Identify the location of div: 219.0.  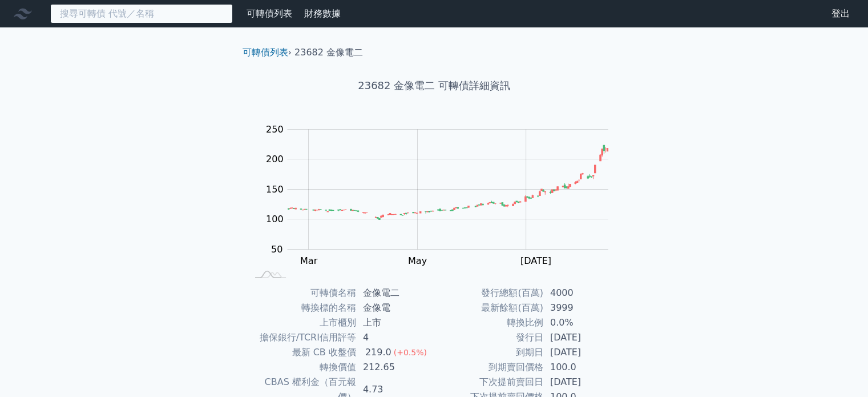
(378, 352).